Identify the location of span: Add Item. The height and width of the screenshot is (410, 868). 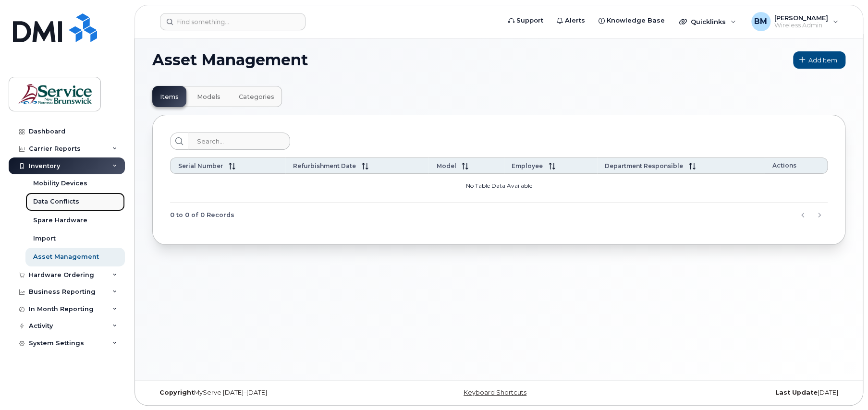
(823, 60).